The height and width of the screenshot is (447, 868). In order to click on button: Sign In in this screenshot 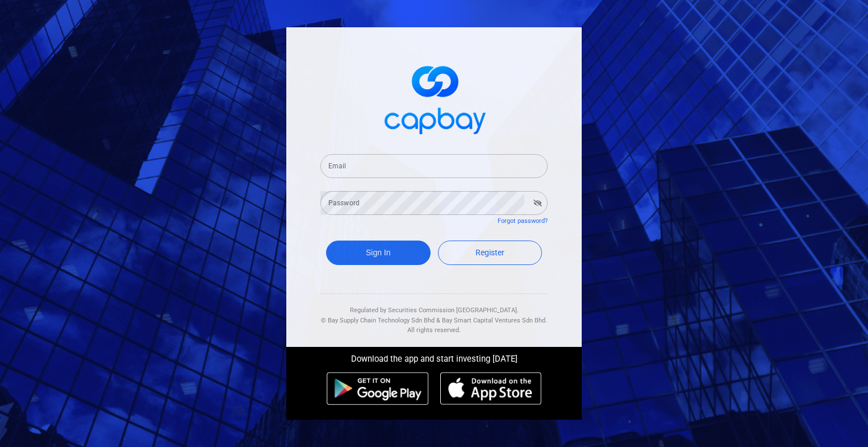, I will do `click(378, 252)`.